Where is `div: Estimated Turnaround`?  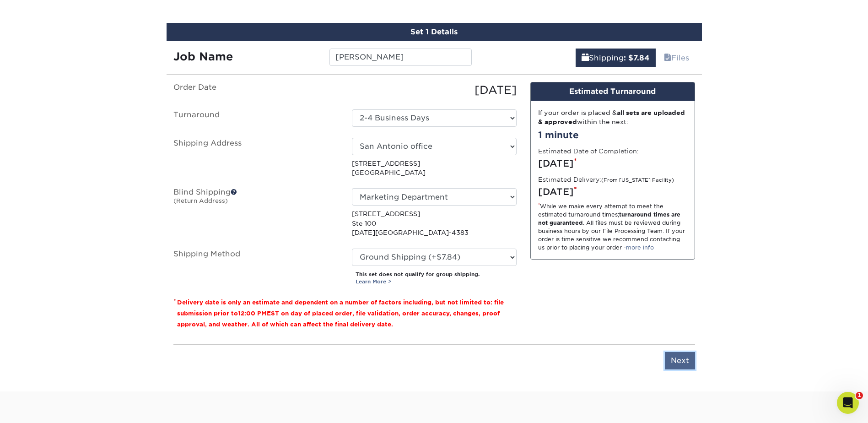
div: Estimated Turnaround is located at coordinates (613, 91).